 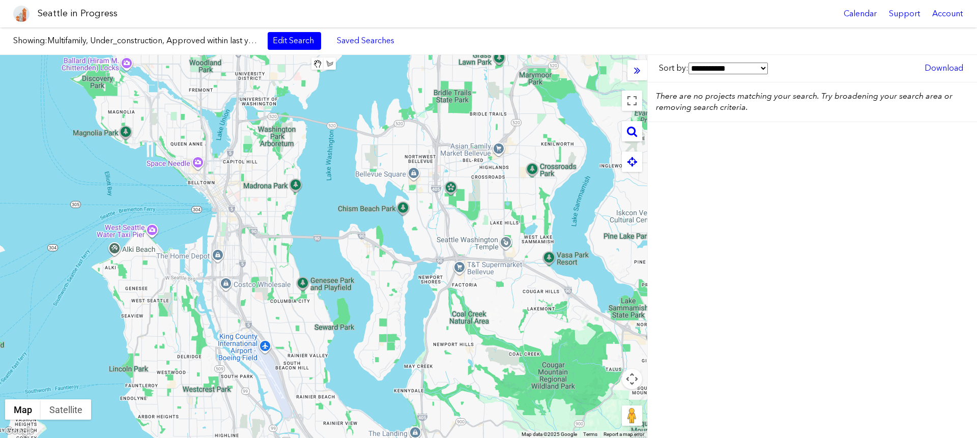 What do you see at coordinates (632, 379) in the screenshot?
I see `button: Map camera controls` at bounding box center [632, 379].